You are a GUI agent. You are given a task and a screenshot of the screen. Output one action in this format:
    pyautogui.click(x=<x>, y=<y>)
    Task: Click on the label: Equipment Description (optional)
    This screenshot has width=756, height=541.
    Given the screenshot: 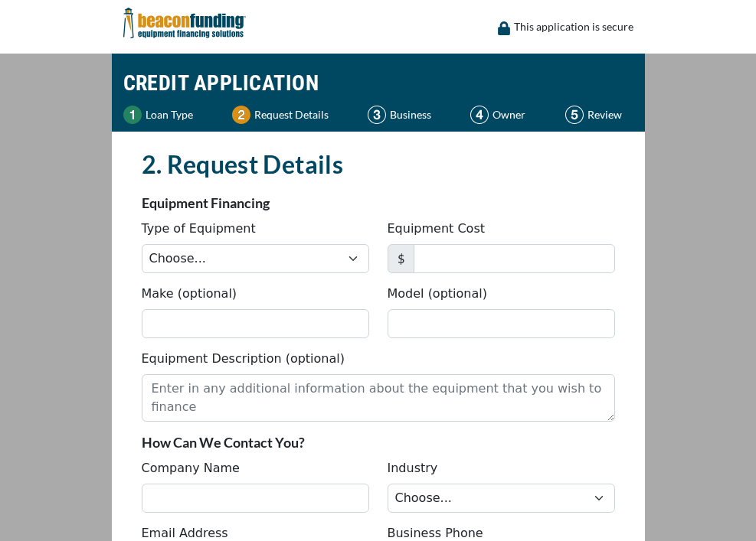 What is the action you would take?
    pyautogui.click(x=243, y=359)
    